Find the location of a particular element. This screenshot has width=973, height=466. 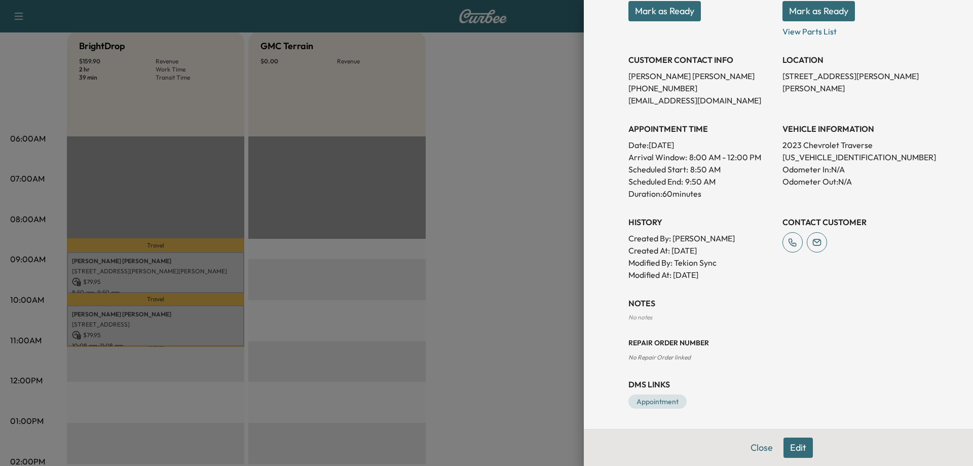

h3: VEHICLE INFORMATION is located at coordinates (856, 129).